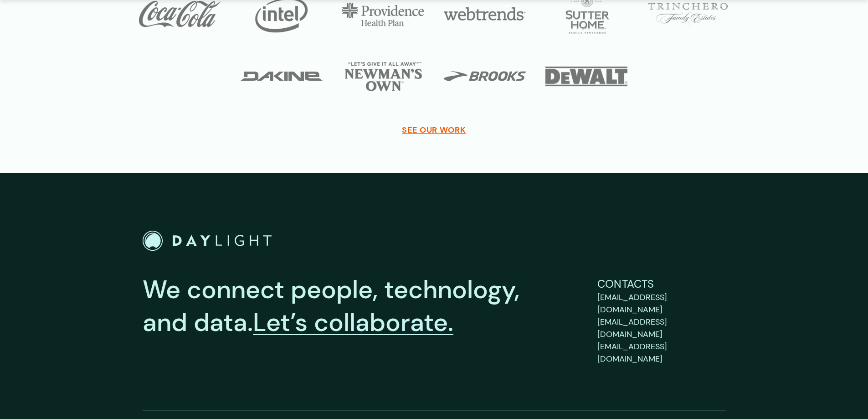  What do you see at coordinates (353, 322) in the screenshot?
I see `a: Let’s collaborate.` at bounding box center [353, 322].